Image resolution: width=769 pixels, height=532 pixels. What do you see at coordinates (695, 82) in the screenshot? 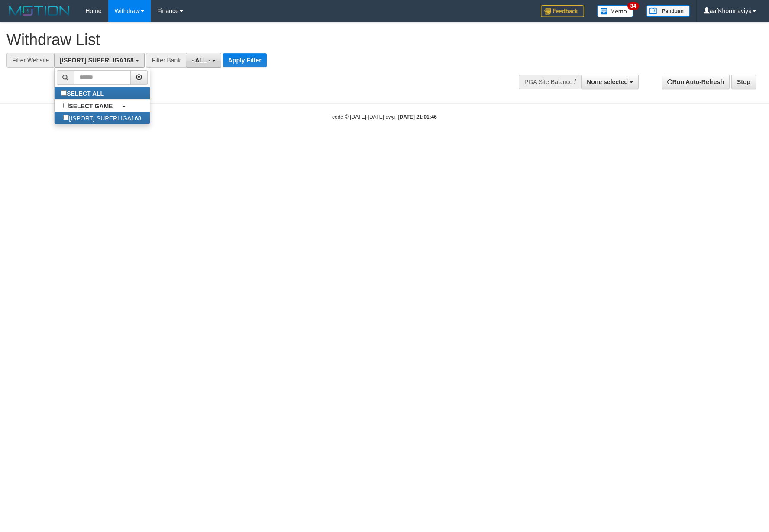
I see `a: Run Auto-Refresh` at bounding box center [695, 82].